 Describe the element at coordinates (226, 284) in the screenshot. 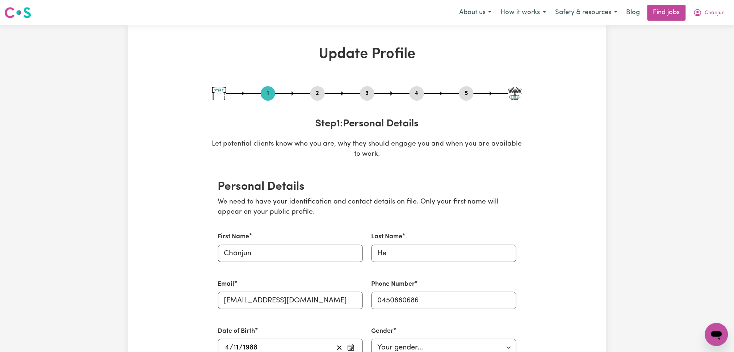

I see `label: Email` at that location.